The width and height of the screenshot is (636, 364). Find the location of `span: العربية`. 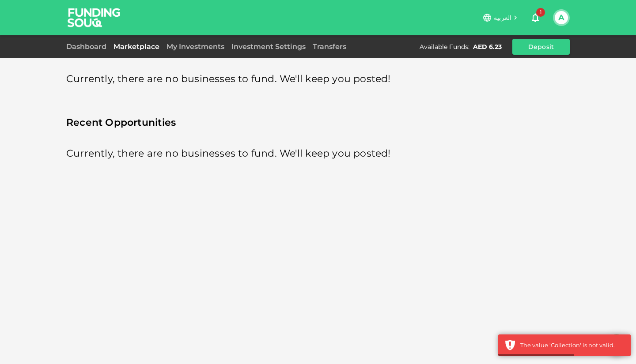

span: العربية is located at coordinates (503, 18).